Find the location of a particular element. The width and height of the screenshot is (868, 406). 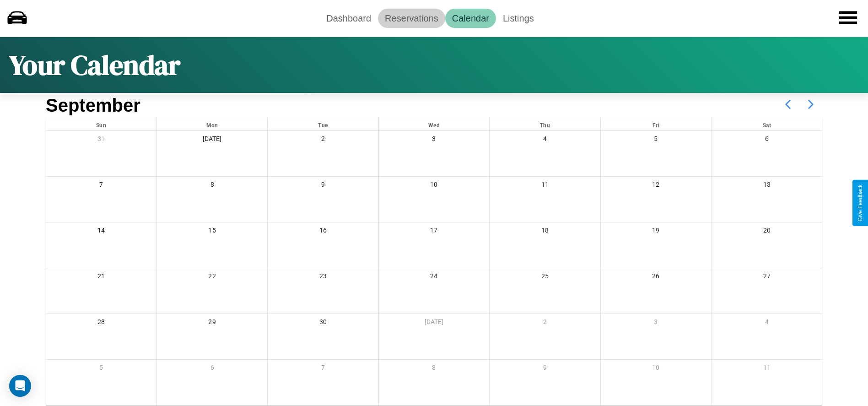

div: 20 is located at coordinates (767, 232).